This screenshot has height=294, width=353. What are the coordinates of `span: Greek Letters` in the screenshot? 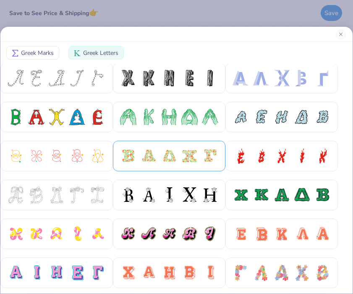 It's located at (101, 53).